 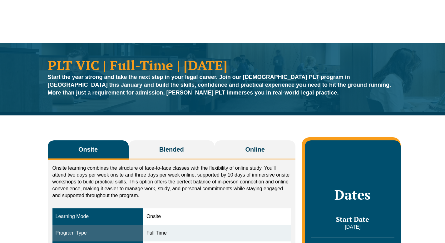 What do you see at coordinates (171, 149) in the screenshot?
I see `span: Blended` at bounding box center [171, 149].